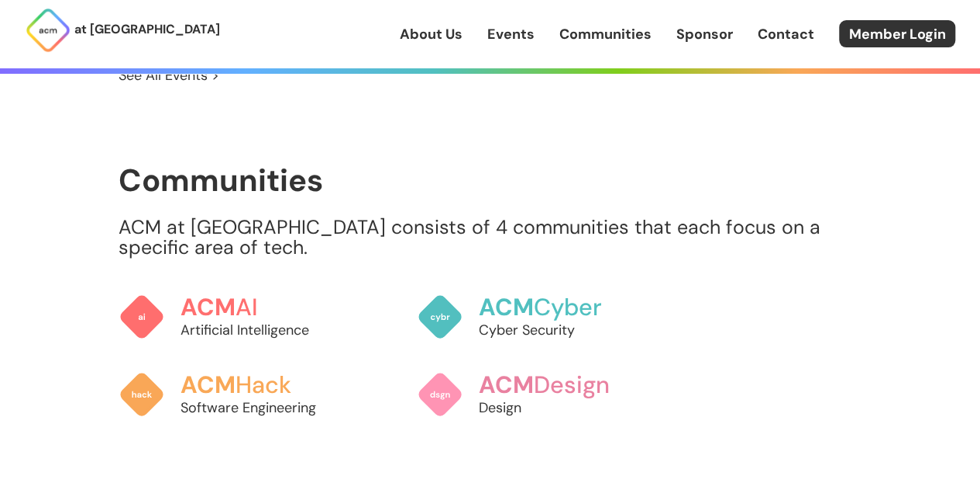 This screenshot has height=490, width=980. I want to click on img: ACM Logo, so click(48, 31).